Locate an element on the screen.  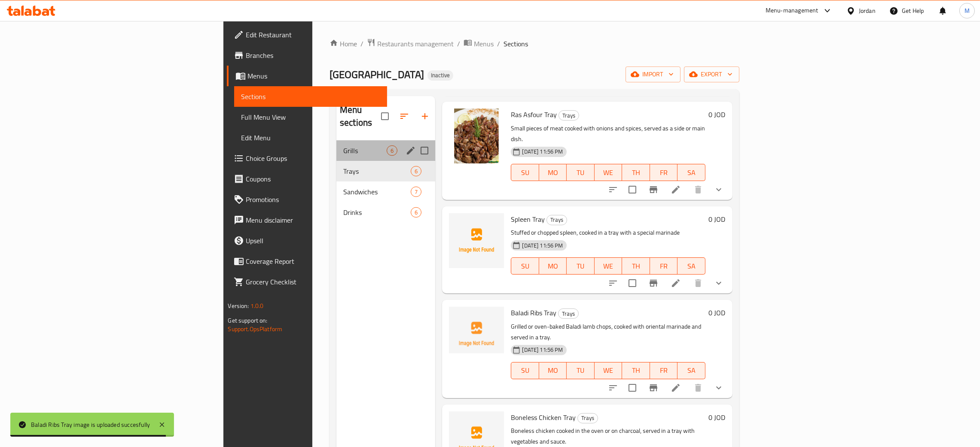
p: Boneless chicken cooked in the oven or on charcoal, served in a tray with vegetables and sauce. is located at coordinates (608, 437).